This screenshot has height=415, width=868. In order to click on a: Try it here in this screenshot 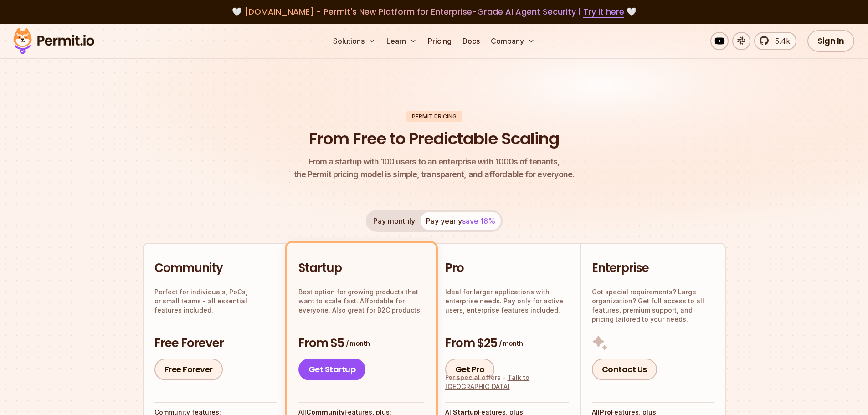, I will do `click(604, 12)`.